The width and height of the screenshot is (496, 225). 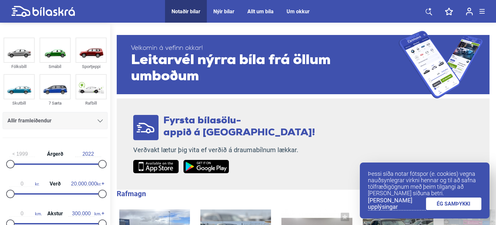 I want to click on div: Fólksbíll, so click(x=19, y=66).